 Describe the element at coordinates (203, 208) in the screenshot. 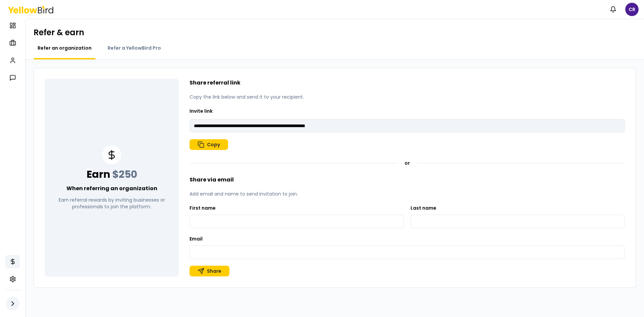

I see `label: First name` at that location.